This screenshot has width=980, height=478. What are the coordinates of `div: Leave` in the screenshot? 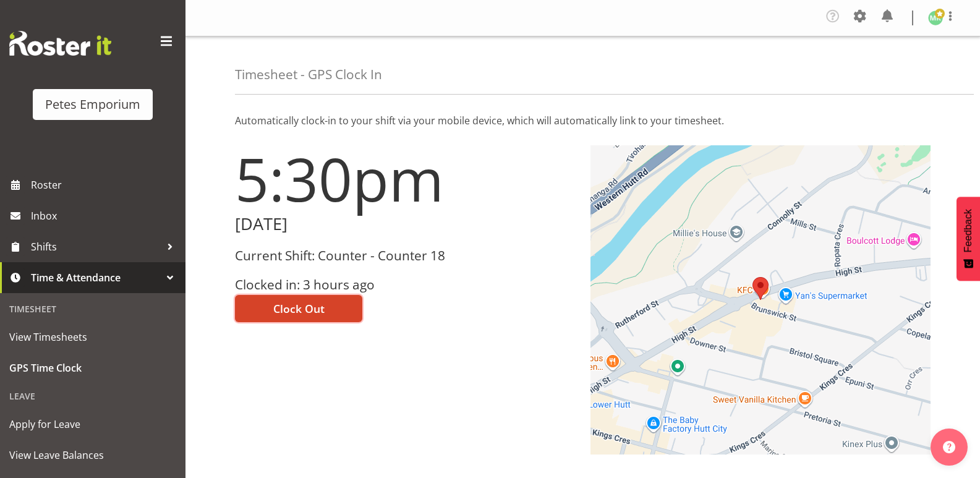 It's located at (93, 395).